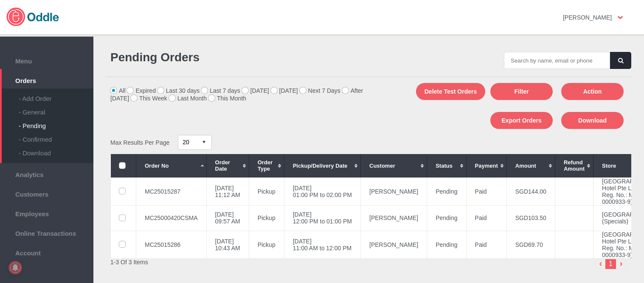  Describe the element at coordinates (47, 60) in the screenshot. I see `span: Menu` at that location.